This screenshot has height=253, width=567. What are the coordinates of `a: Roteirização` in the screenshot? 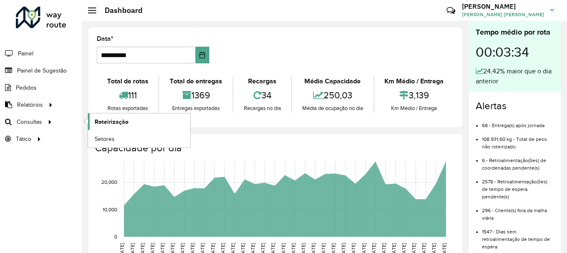 It's located at (139, 122).